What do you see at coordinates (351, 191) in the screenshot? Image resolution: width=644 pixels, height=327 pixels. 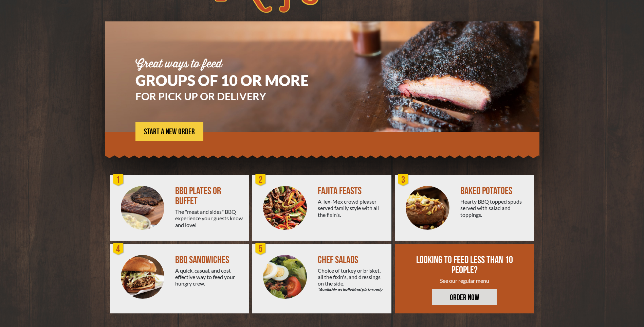 I see `div: FAJITA FEASTS` at bounding box center [351, 191].